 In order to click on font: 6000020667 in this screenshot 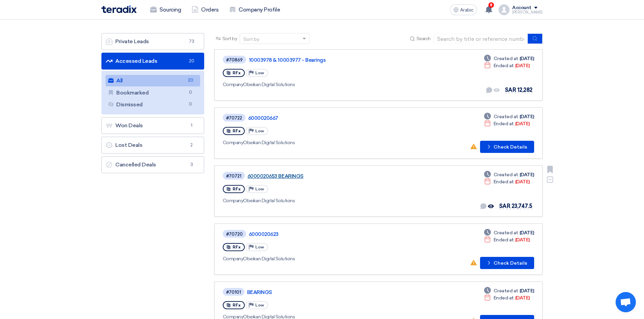, I will do `click(263, 118)`.